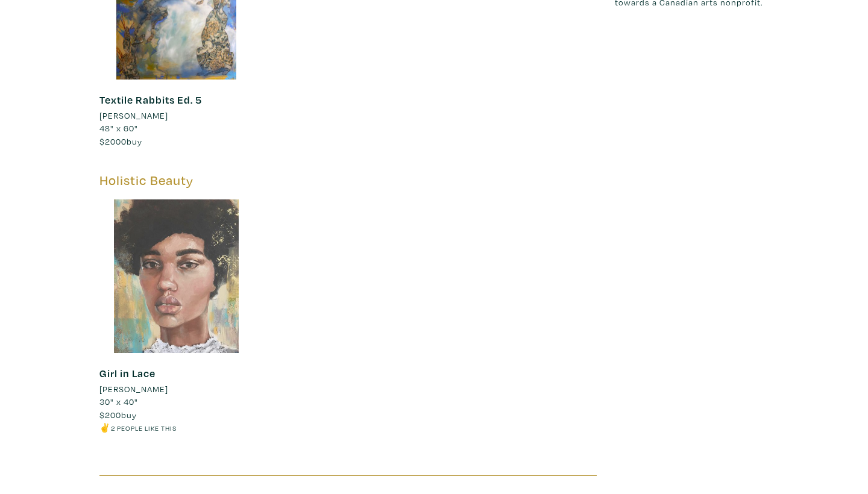 The image size is (868, 494). Describe the element at coordinates (110, 415) in the screenshot. I see `span: $200` at that location.